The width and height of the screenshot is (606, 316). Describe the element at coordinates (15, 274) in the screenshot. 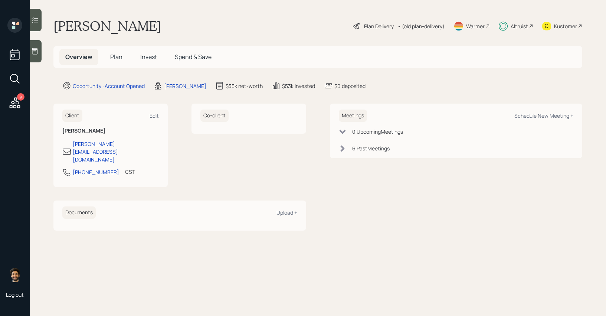

I see `img: eric-schwartz-headshot.png` at that location.